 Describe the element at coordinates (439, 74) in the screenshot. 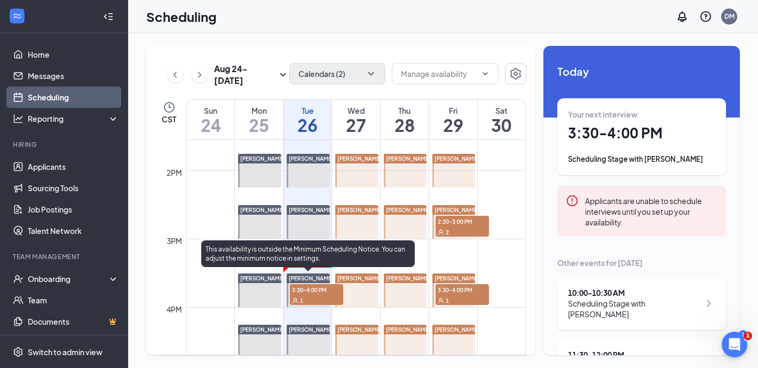

I see `input: Manage availability` at that location.